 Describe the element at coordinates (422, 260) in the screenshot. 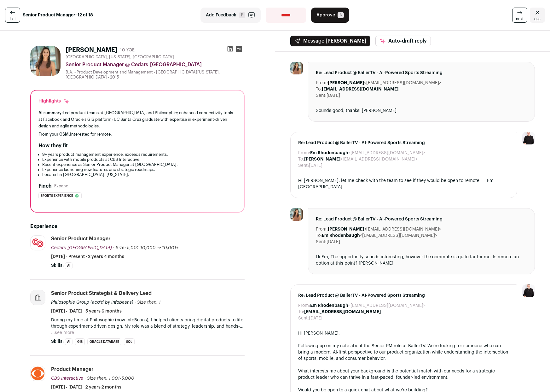

I see `div: Hi Em, The opportunity sounds interesting, however the commute is quite far for me. Is remote an ...` at that location.